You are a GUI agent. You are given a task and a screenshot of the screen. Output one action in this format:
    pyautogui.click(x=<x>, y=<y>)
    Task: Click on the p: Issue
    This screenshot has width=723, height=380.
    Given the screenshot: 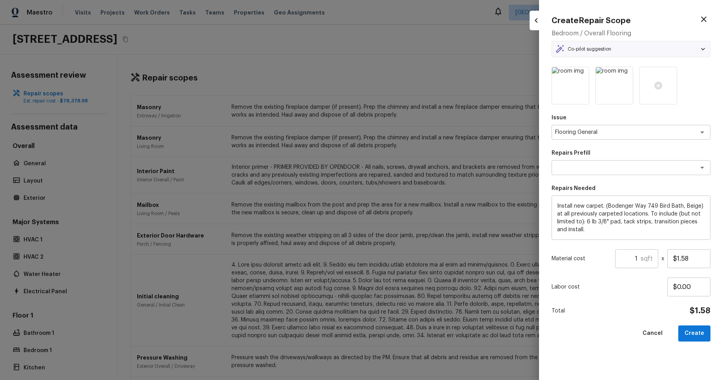 What is the action you would take?
    pyautogui.click(x=631, y=118)
    